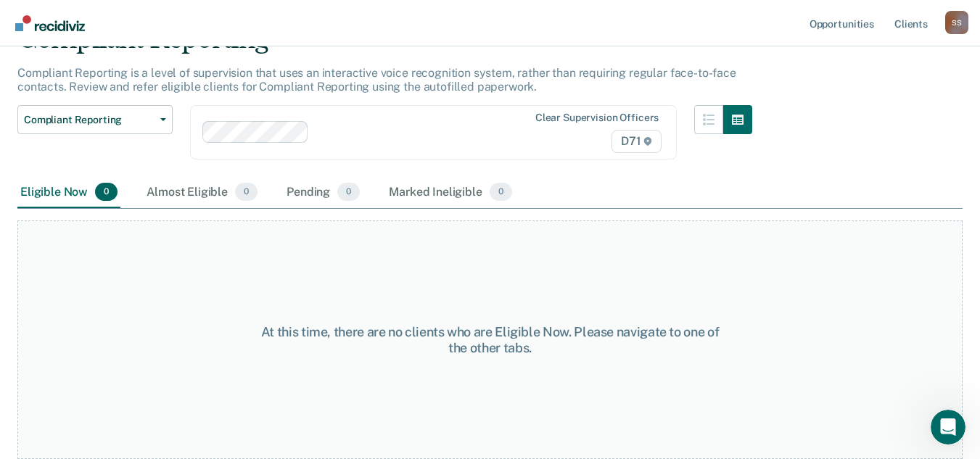 The width and height of the screenshot is (980, 459). Describe the element at coordinates (95, 120) in the screenshot. I see `button: Compliant Reporting` at that location.